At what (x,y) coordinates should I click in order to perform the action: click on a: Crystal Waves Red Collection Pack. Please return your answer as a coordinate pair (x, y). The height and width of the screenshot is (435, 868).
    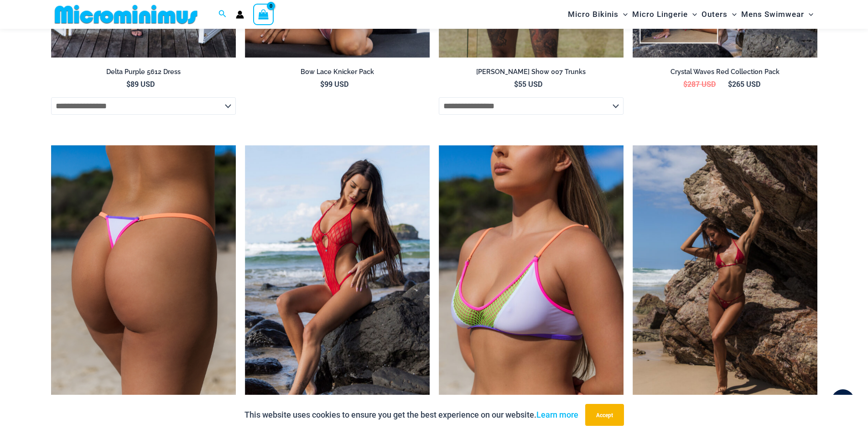
    Looking at the image, I should click on (725, 74).